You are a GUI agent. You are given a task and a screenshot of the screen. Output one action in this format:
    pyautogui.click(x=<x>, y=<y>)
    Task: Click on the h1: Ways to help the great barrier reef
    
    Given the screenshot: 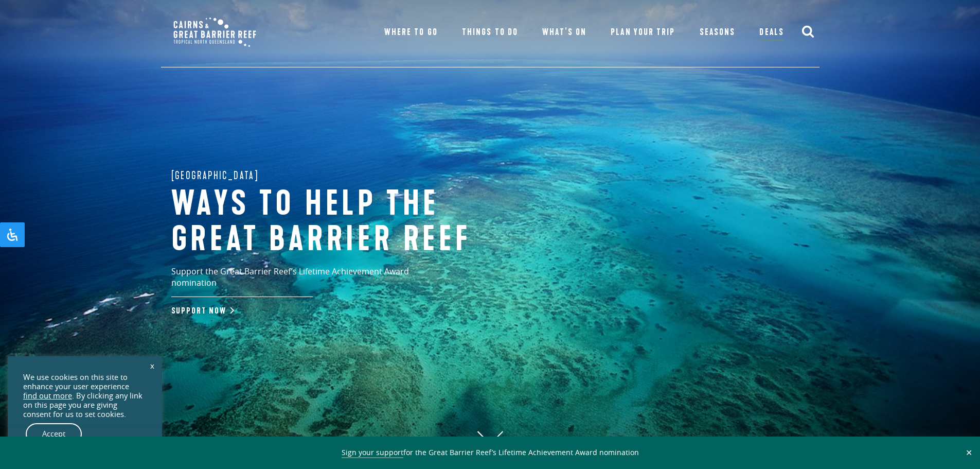 What is the action you would take?
    pyautogui.click(x=341, y=222)
    